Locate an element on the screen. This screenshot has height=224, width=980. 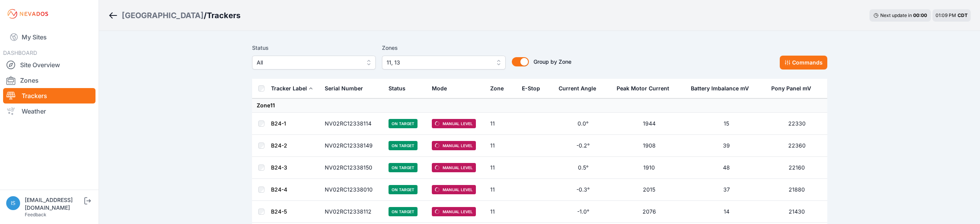
div: Battery Imbalance mV is located at coordinates (720, 88).